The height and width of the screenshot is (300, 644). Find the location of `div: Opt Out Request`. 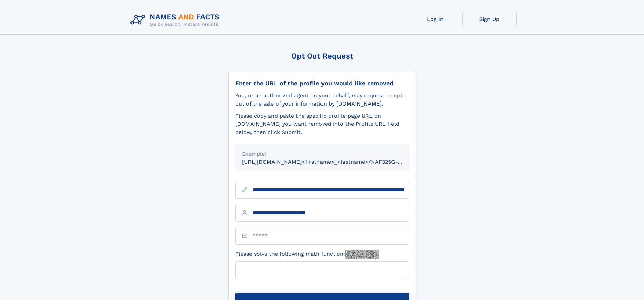

div: Opt Out Request is located at coordinates (322, 56).